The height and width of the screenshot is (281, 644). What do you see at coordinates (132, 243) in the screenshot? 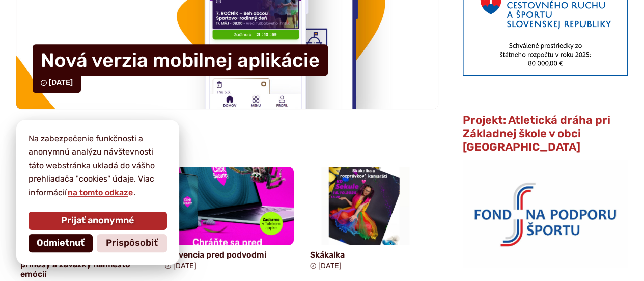
I see `span: Prispôsobiť` at bounding box center [132, 243].